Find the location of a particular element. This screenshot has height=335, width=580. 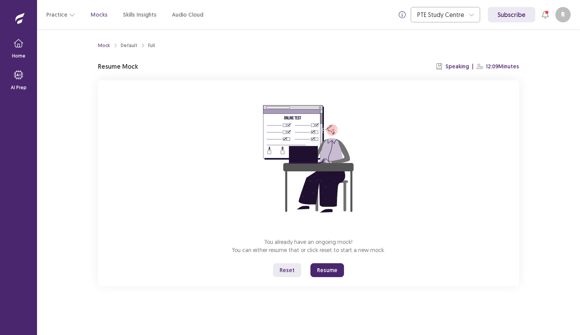

button: R is located at coordinates (563, 15).